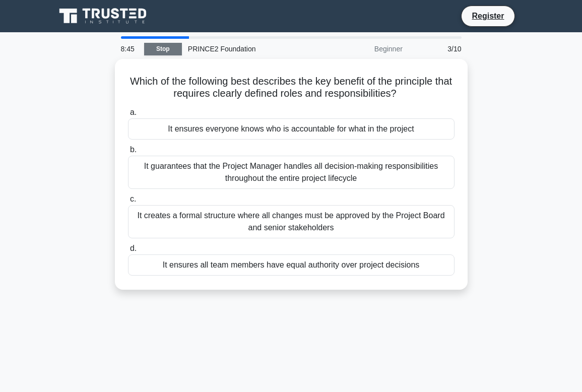 The image size is (582, 392). I want to click on h5: Which of the following best describes the key benefit of the principle that requires clearly defi..., so click(292, 88).